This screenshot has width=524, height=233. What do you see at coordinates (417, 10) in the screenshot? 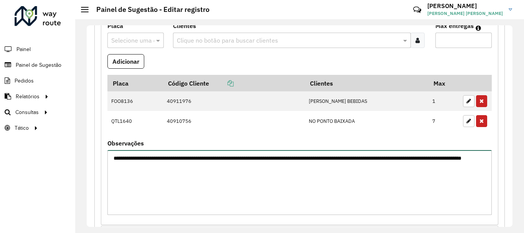
I see `a: Contato Rápido` at bounding box center [417, 10].